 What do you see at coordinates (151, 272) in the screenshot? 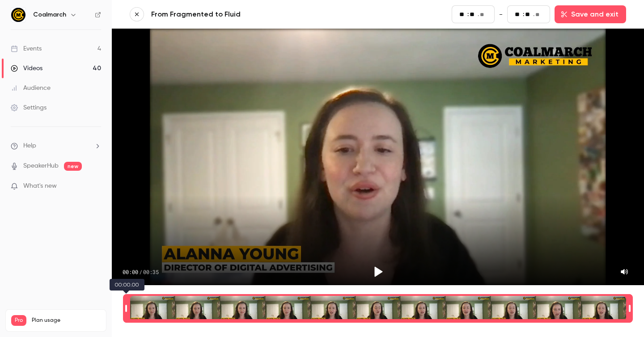
I see `span: 00:35` at bounding box center [151, 272].